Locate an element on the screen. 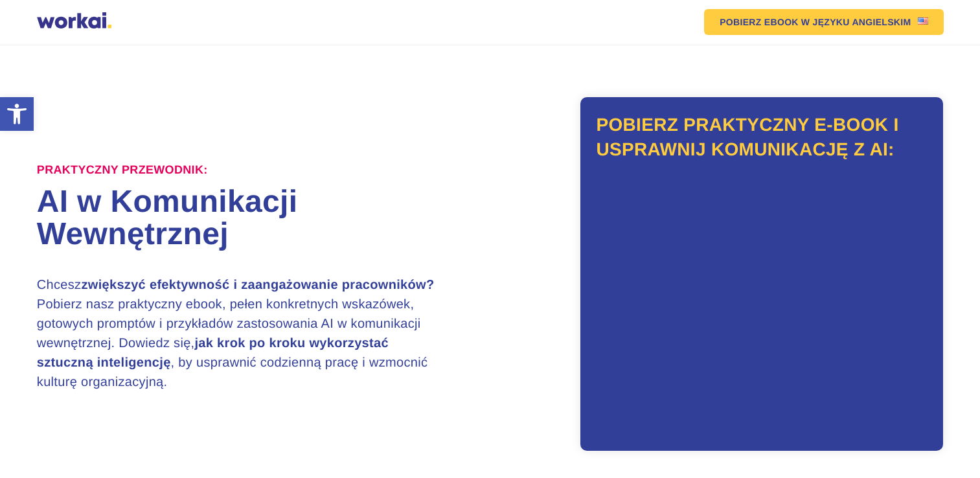 The height and width of the screenshot is (478, 980). h1: AI w Komunikacji Wewnętrznej is located at coordinates (263, 218).